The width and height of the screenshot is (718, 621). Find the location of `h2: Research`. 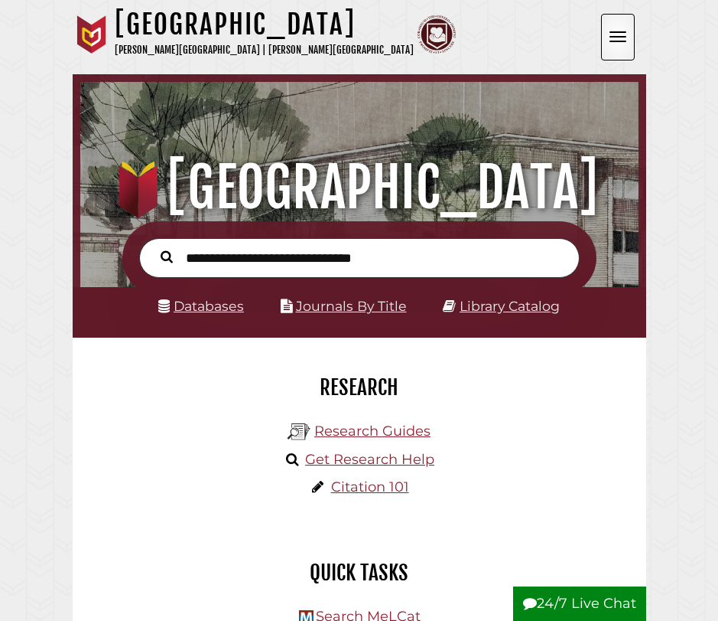

h2: Research is located at coordinates (360, 387).